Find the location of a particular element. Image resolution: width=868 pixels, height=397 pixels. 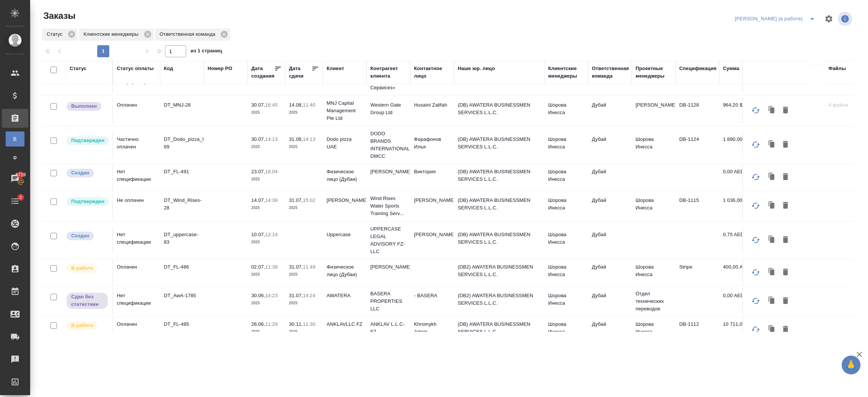

p: 14.07, is located at coordinates (258, 200).